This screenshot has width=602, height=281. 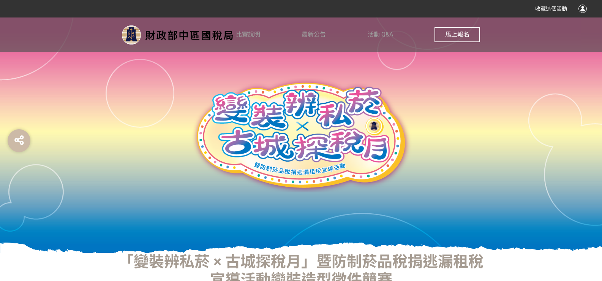 What do you see at coordinates (248, 34) in the screenshot?
I see `span: 比賽說明` at bounding box center [248, 34].